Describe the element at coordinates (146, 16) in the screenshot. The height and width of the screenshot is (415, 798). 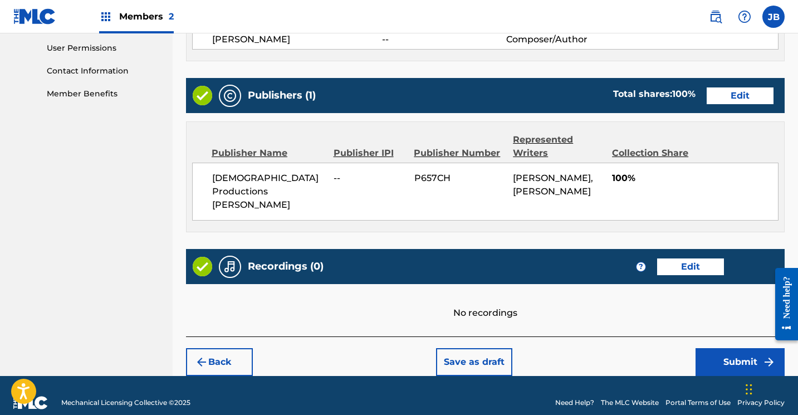
I see `span: Members` at that location.